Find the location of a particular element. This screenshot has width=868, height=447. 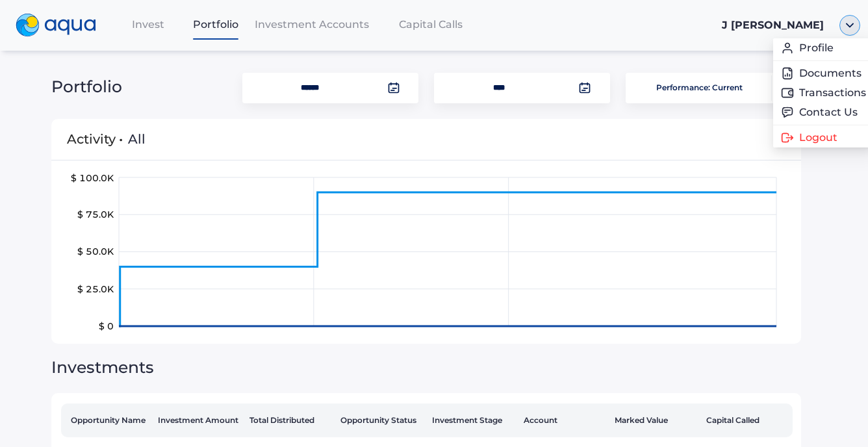

tspan: $ 75.0K is located at coordinates (96, 215).